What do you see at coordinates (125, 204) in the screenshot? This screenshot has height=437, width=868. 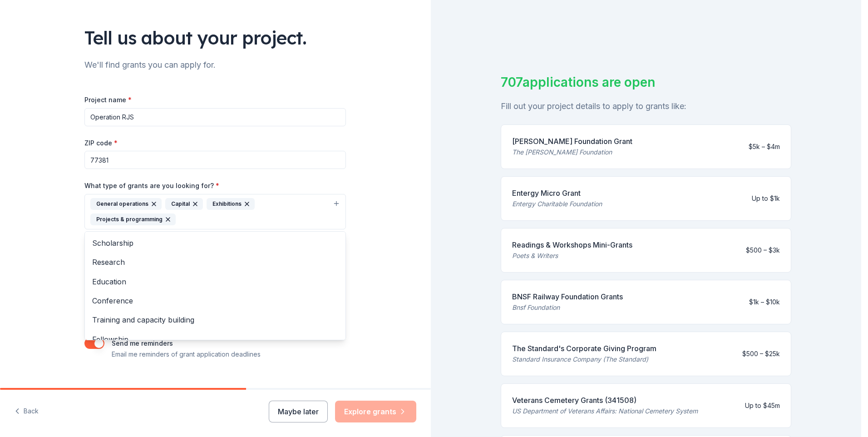 I see `div: General operations` at bounding box center [125, 204].